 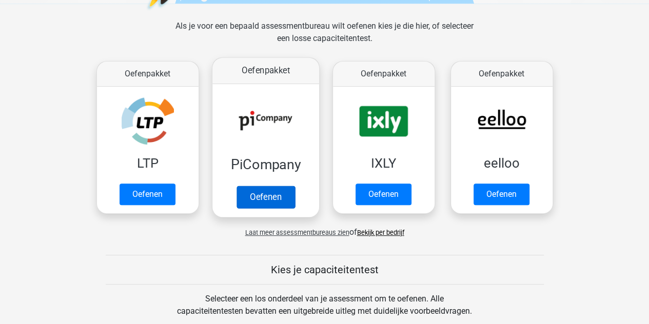 What do you see at coordinates (325, 228) in the screenshot?
I see `div: of` at bounding box center [325, 228].